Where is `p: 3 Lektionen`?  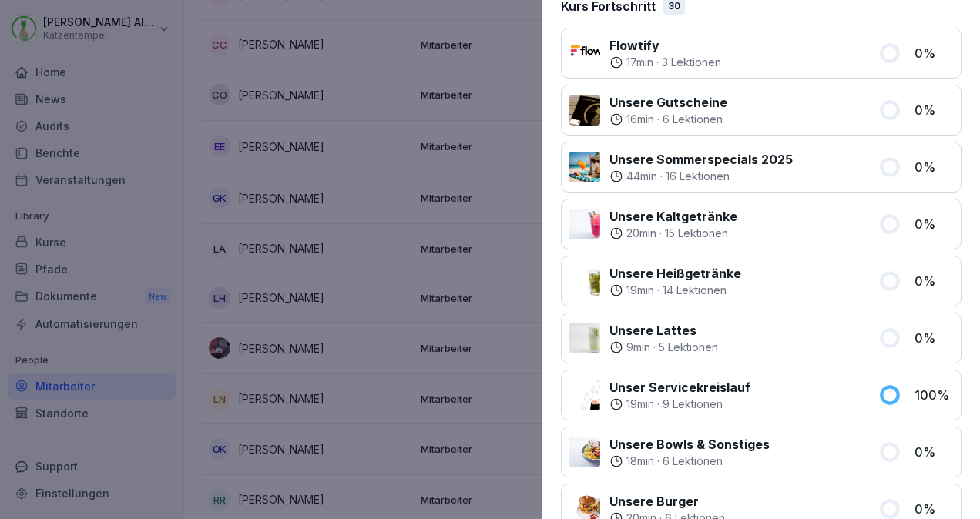
p: 3 Lektionen is located at coordinates (691, 62).